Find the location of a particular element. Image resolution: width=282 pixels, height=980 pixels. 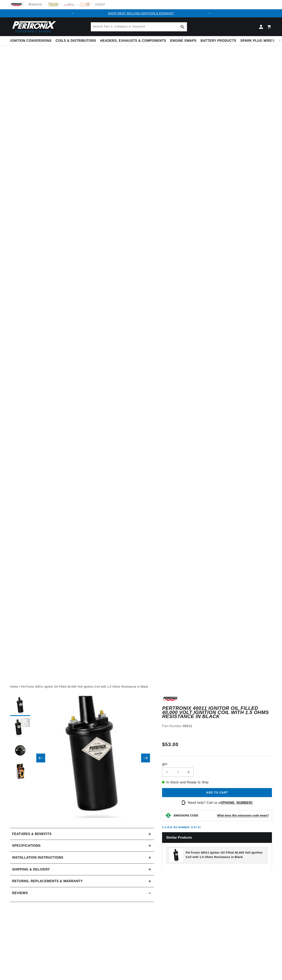

button: Search Part #, Category or Keyword is located at coordinates (183, 27).